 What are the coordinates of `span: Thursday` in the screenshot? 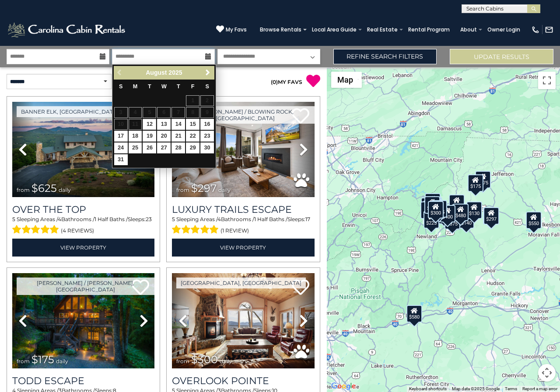 It's located at (179, 87).